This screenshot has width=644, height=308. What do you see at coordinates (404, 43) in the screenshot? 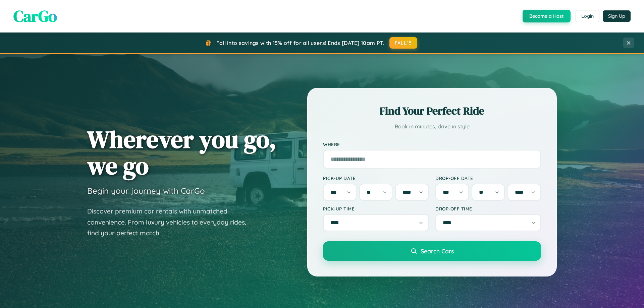
I see `button: FALL15` at bounding box center [404, 43].